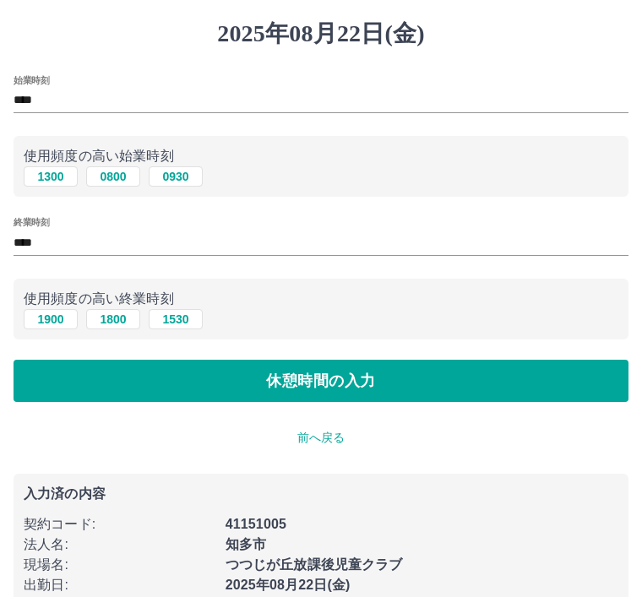 Image resolution: width=642 pixels, height=597 pixels. Describe the element at coordinates (51, 177) in the screenshot. I see `button: 1300` at that location.